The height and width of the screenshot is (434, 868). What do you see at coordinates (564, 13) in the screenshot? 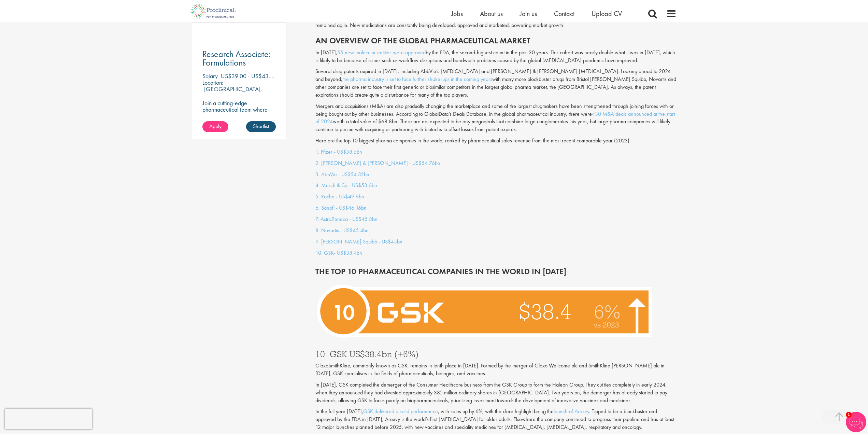
I see `a: Contact` at bounding box center [564, 13].